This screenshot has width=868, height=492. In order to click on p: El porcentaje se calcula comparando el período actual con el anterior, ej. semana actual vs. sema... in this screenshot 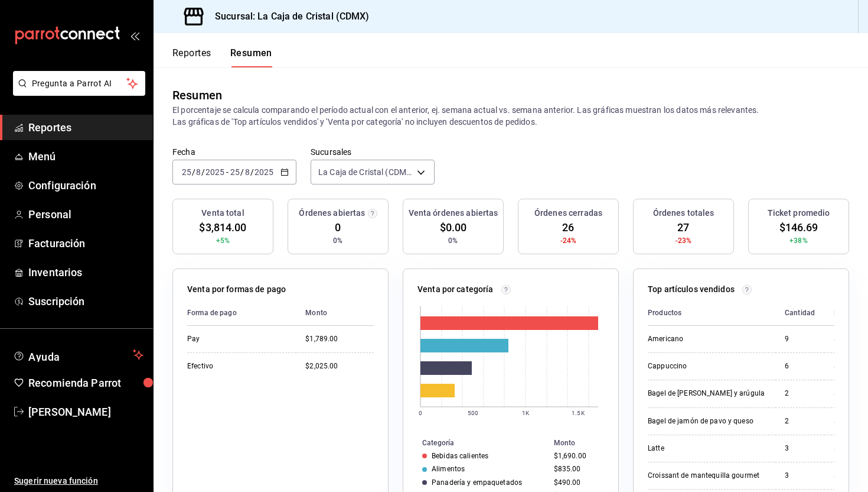, I will do `click(511, 116)`.